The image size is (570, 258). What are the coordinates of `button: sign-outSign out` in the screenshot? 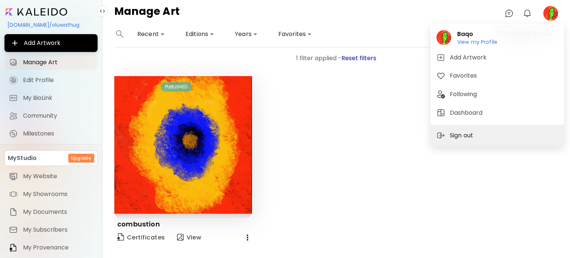 It's located at (456, 135).